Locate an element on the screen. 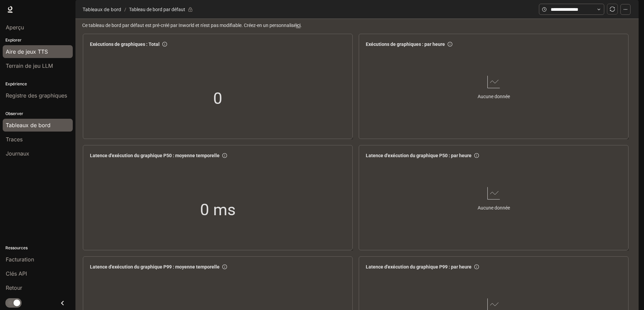  font: Latence d'exécution du graphique P99 : moyenne temporelle is located at coordinates (155, 267).